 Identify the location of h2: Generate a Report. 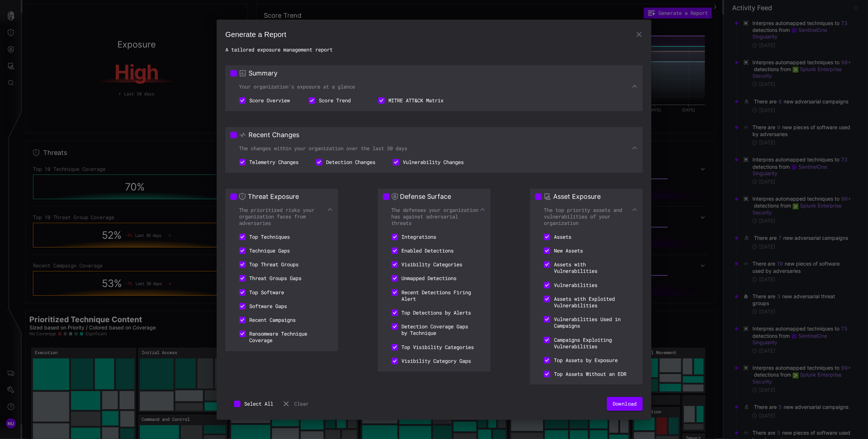
(434, 34).